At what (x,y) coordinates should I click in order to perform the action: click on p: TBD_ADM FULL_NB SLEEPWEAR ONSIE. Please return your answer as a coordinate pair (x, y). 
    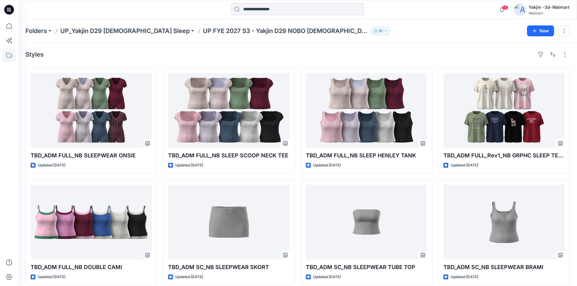
    Looking at the image, I should click on (91, 156).